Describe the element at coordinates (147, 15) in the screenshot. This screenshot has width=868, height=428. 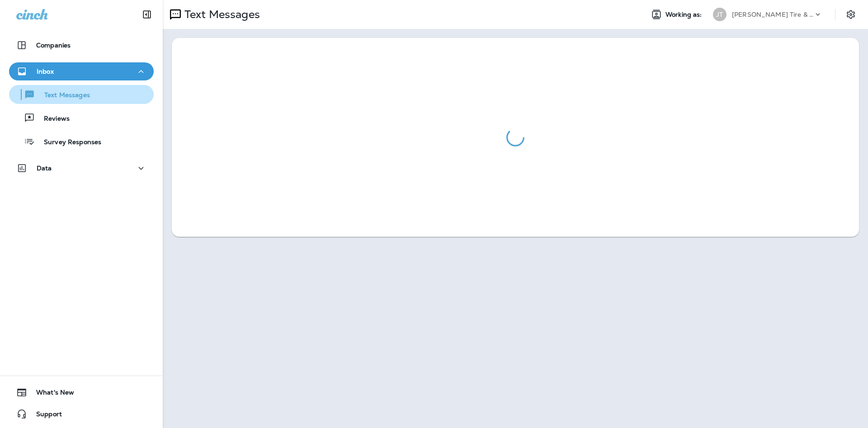
I see `button: Collapse Sidebar` at that location.